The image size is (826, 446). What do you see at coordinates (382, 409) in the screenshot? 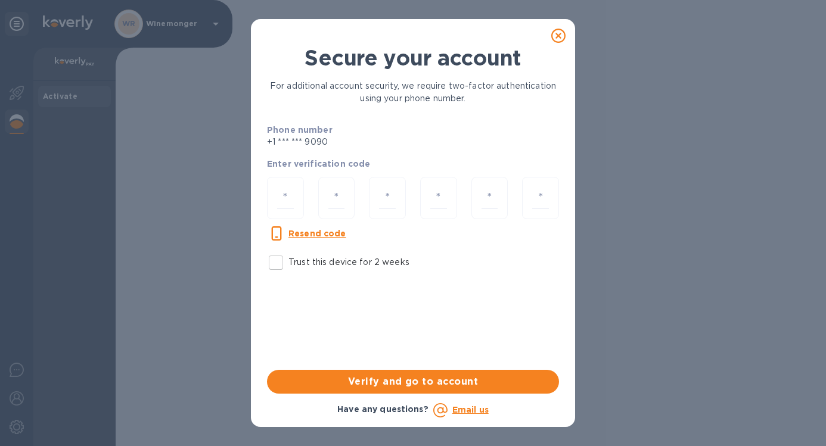
I see `b: Have any questions?` at bounding box center [382, 409].